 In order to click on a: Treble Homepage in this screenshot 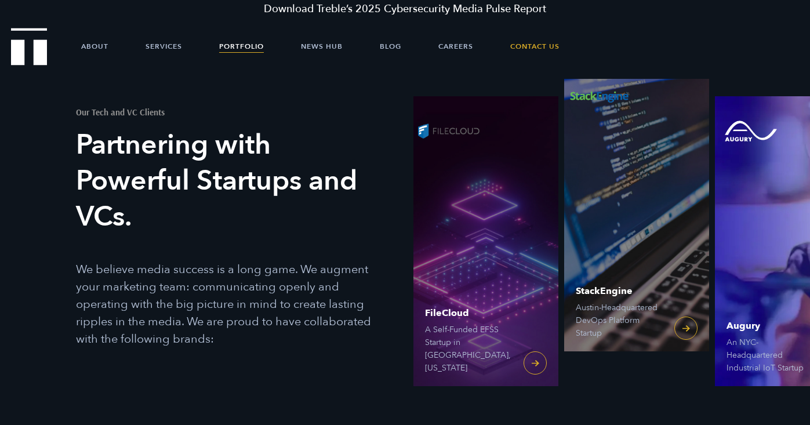, I will do `click(29, 46)`.